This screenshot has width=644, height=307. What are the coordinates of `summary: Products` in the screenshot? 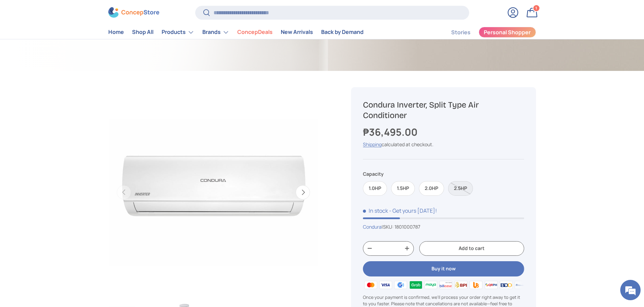 It's located at (178, 32).